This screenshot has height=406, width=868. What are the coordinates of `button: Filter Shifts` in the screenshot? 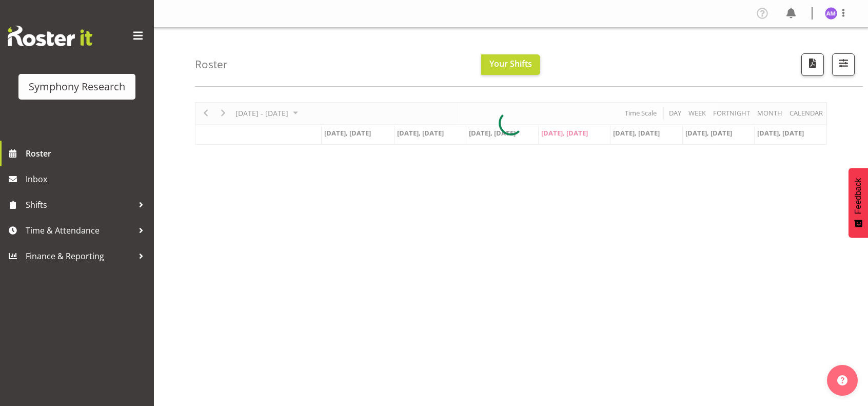 It's located at (844, 65).